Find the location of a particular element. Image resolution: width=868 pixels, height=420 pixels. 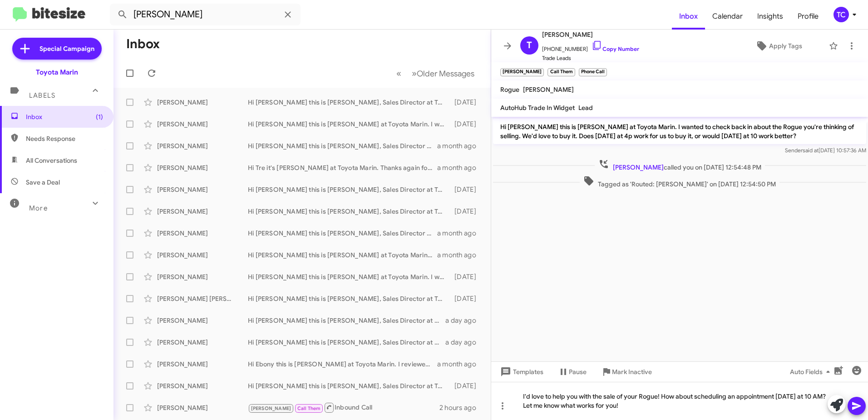

small: Phone Call is located at coordinates (593, 72).